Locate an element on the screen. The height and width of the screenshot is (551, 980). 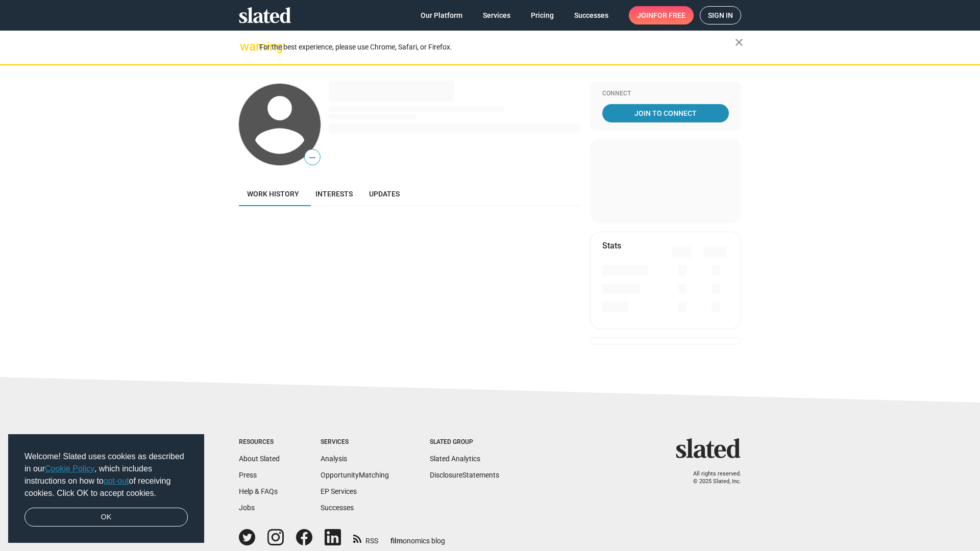
a: DisclosureStatements is located at coordinates (464, 475).